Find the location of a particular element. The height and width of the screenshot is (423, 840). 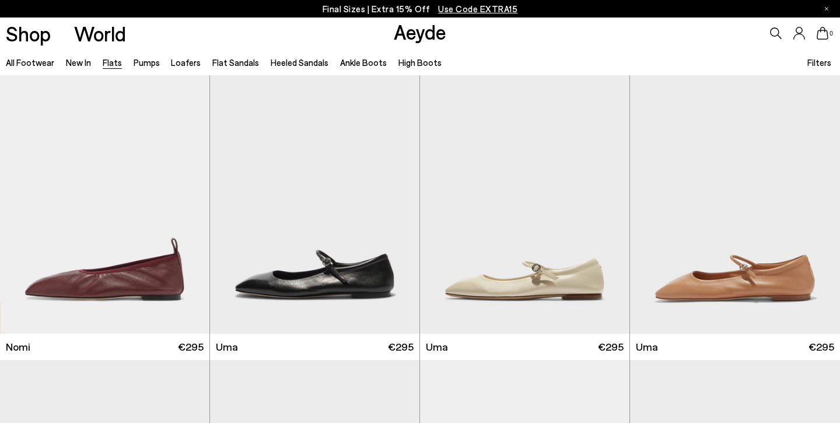

a: Pumps is located at coordinates (146, 62).